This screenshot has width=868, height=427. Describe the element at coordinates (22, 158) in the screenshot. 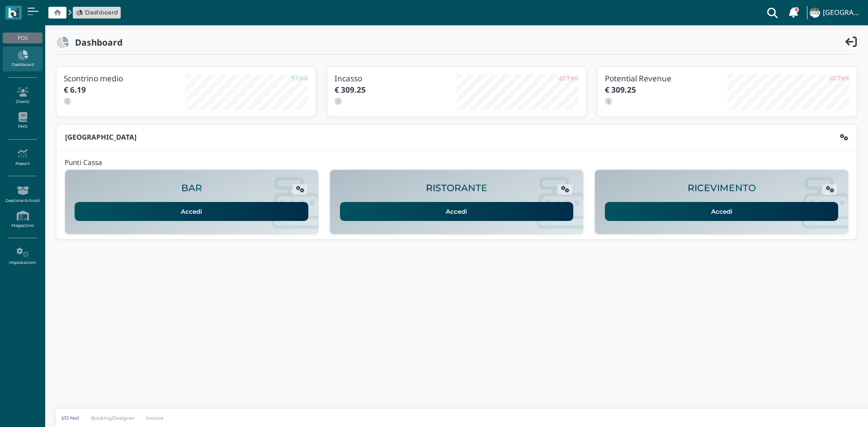

I see `a: Report` at that location.